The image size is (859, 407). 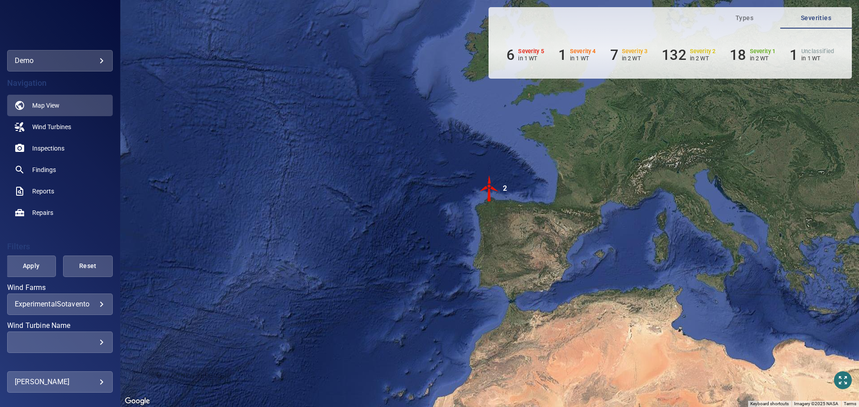 What do you see at coordinates (769, 404) in the screenshot?
I see `button: Keyboard shortcuts` at bounding box center [769, 404].